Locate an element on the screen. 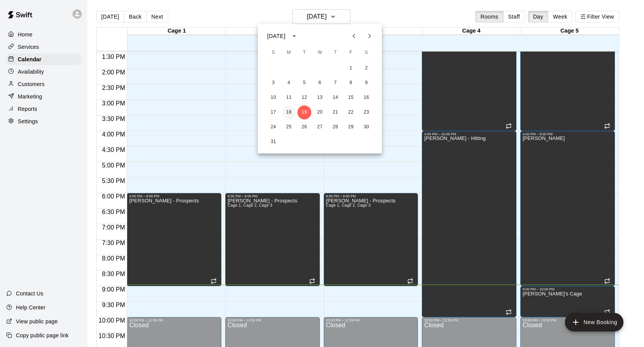 This screenshot has height=347, width=644. button: 10 is located at coordinates (274, 98).